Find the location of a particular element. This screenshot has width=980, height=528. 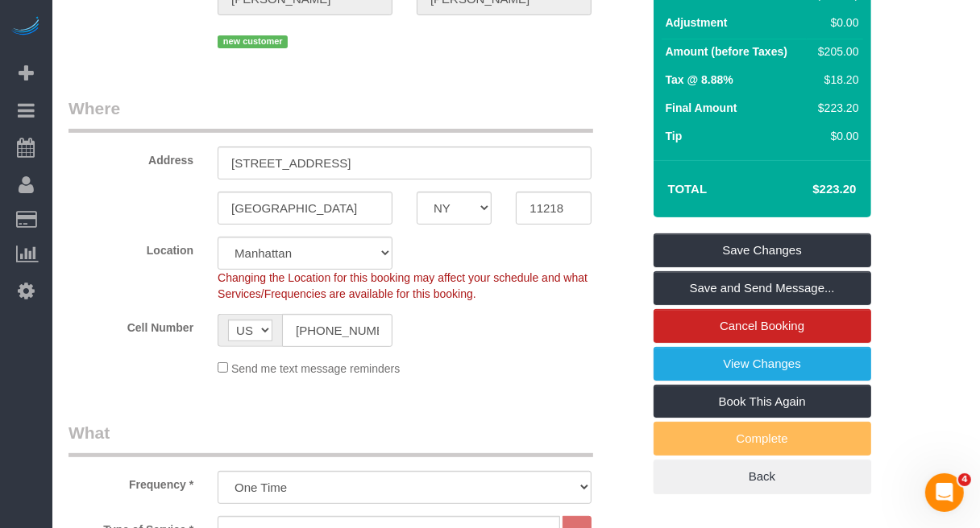

label: Cell Number is located at coordinates (131, 324).